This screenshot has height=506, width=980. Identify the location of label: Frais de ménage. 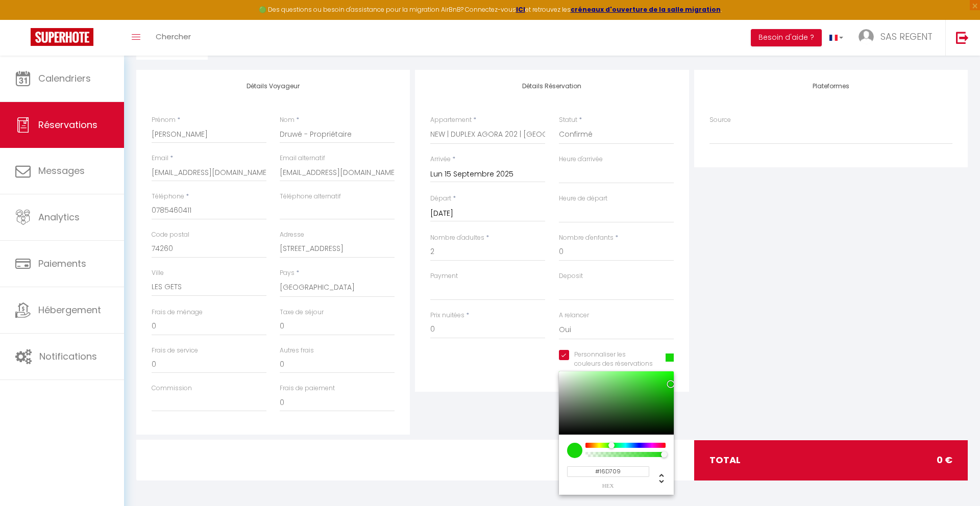
(178, 312).